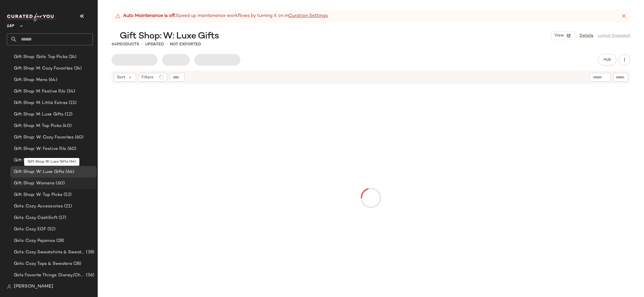 Image resolution: width=644 pixels, height=297 pixels. What do you see at coordinates (563, 36) in the screenshot?
I see `button: View` at bounding box center [563, 36].